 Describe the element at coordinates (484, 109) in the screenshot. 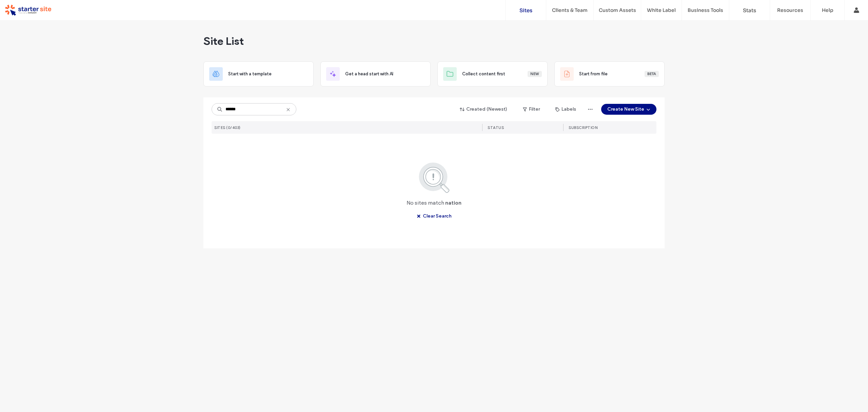

I see `button: Created (Newest)` at that location.